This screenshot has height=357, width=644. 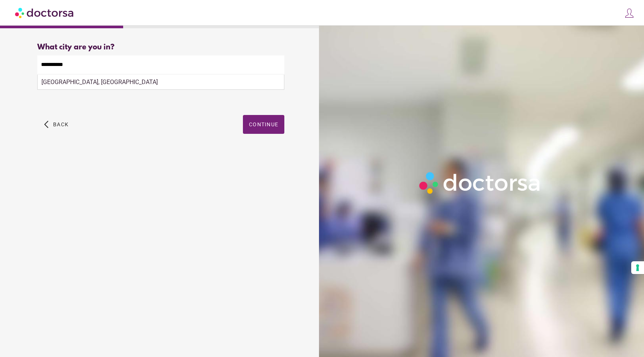 I want to click on img: icons8-customer-100.png, so click(x=629, y=13).